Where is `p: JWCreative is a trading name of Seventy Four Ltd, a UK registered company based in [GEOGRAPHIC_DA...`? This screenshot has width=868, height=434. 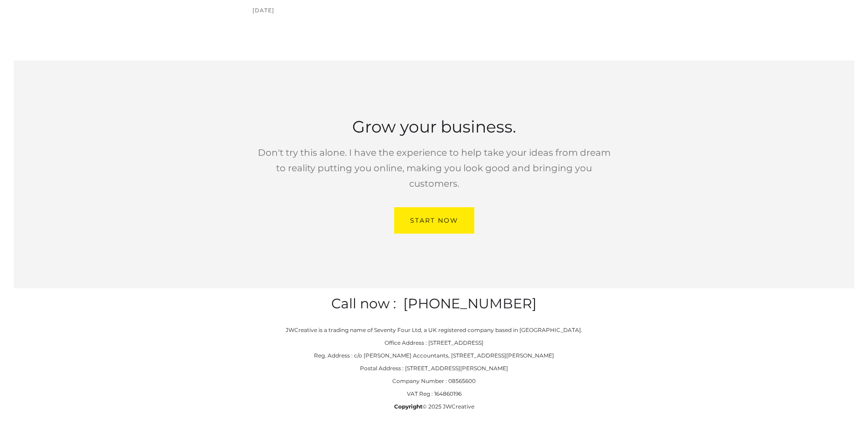 p: JWCreative is a trading name of Seventy Four Ltd, a UK registered company based in [GEOGRAPHIC_DA... is located at coordinates (434, 369).